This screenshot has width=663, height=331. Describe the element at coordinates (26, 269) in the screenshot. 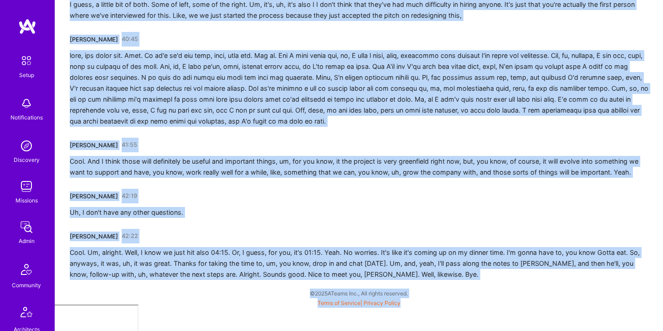

I see `img: Community` at that location.